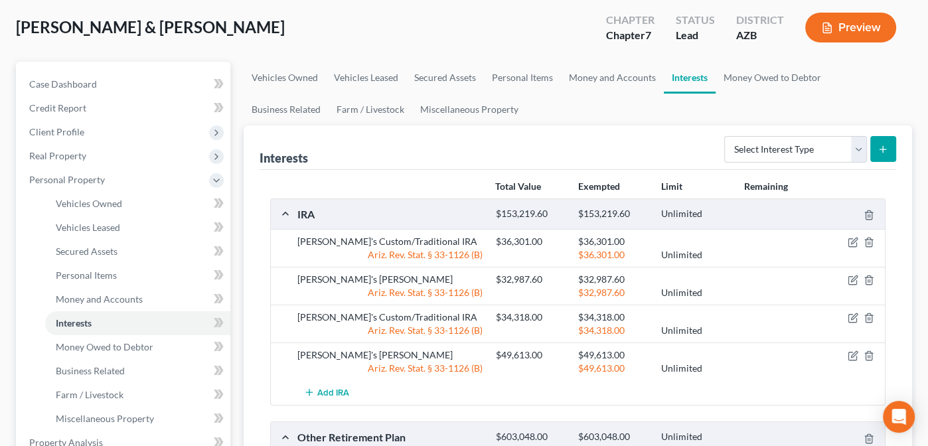 The height and width of the screenshot is (446, 928). What do you see at coordinates (766, 186) in the screenshot?
I see `strong: Remaining` at bounding box center [766, 186].